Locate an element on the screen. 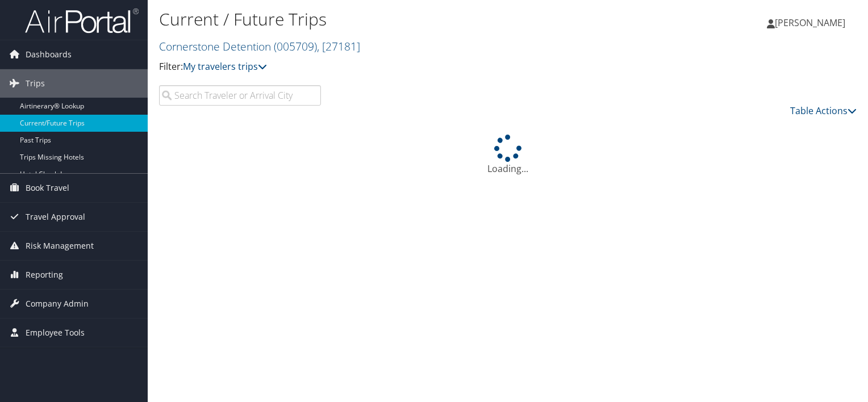  input: Search Traveler or Arrival City is located at coordinates (240, 95).